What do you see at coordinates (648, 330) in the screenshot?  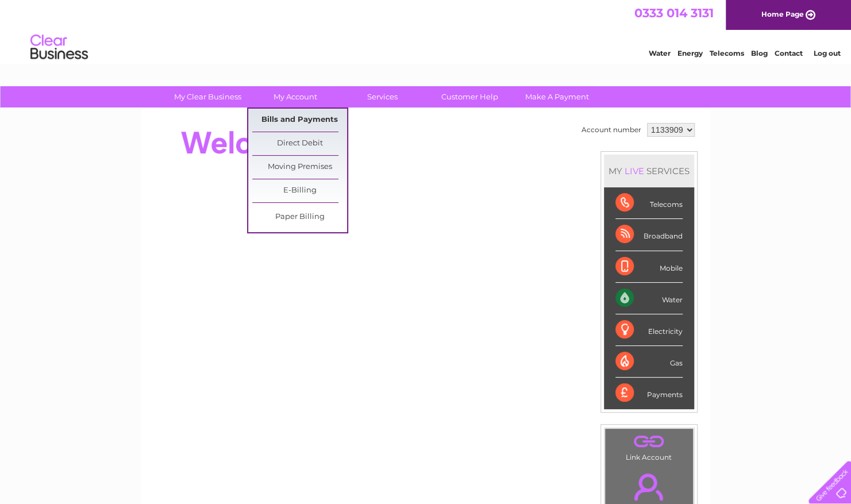 I see `div: Electricity` at bounding box center [648, 330].